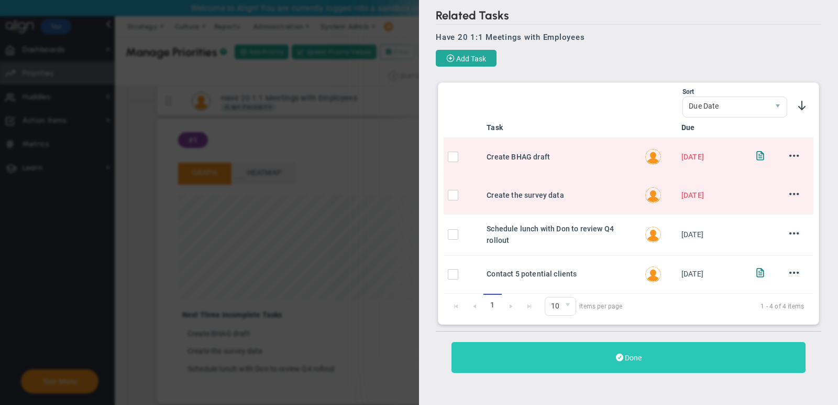 Image resolution: width=838 pixels, height=405 pixels. What do you see at coordinates (706, 127) in the screenshot?
I see `th: Due` at bounding box center [706, 127].